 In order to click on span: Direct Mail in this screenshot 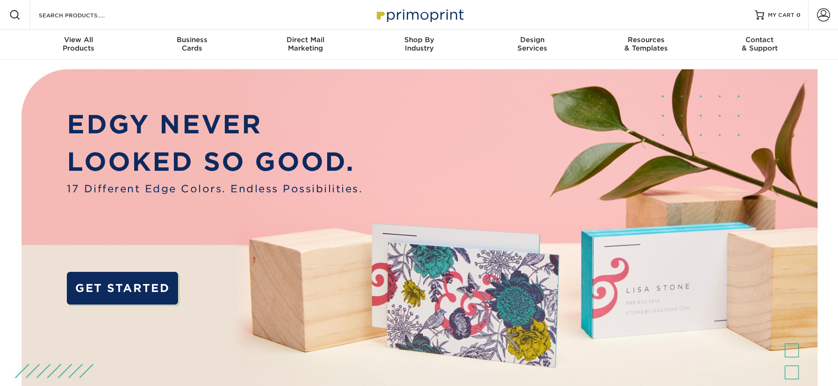, I will do `click(305, 40)`.